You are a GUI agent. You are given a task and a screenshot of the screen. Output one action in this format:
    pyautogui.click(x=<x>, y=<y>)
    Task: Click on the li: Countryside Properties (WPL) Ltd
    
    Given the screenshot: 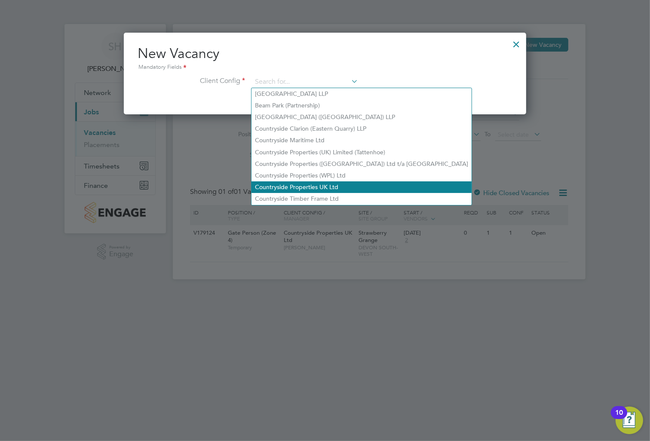 What is the action you would take?
    pyautogui.click(x=362, y=176)
    